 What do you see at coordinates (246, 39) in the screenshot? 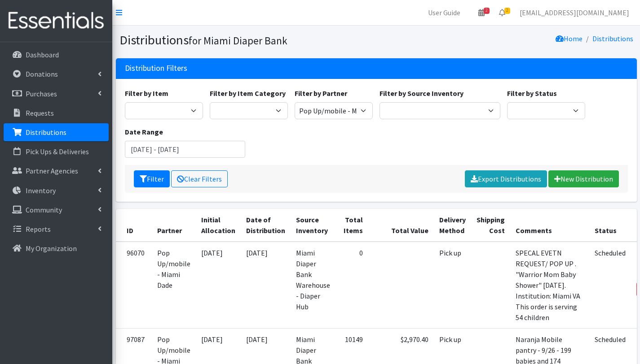
I see `h1: Distributions` at bounding box center [246, 39].